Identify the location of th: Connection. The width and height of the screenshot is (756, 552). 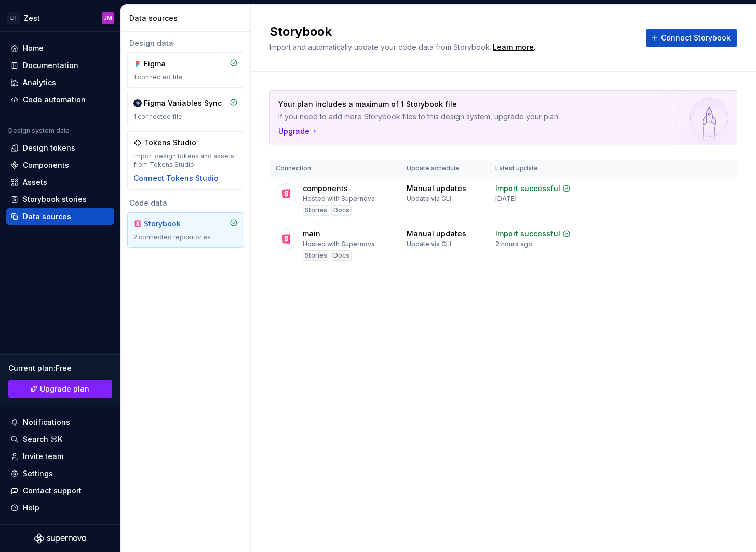
(335, 168).